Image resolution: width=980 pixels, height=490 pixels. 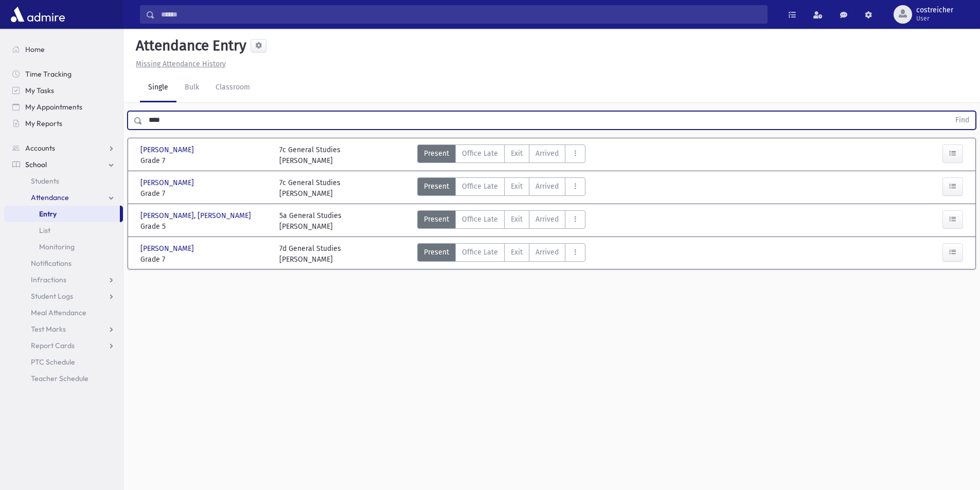 I want to click on a: My Reports, so click(x=63, y=123).